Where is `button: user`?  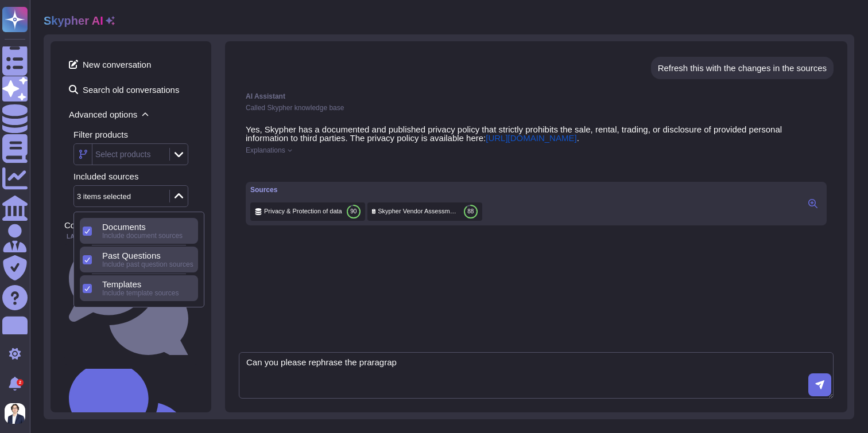 button: user is located at coordinates (18, 414).